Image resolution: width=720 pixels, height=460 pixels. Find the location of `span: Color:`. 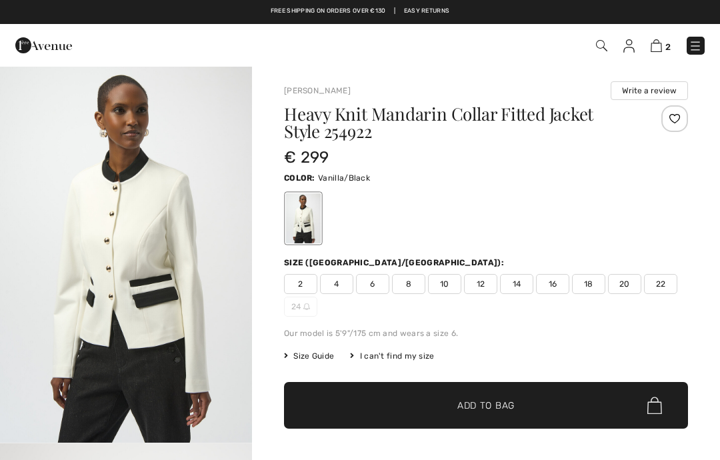

span: Color: is located at coordinates (299, 178).